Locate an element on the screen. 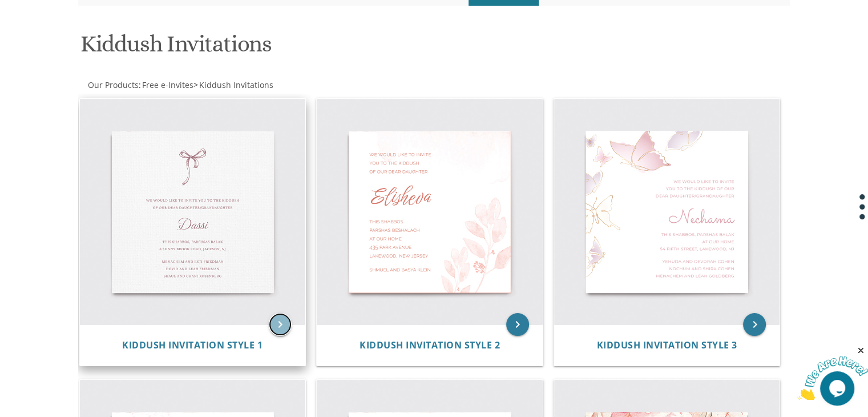  a: Kiddush Invitations is located at coordinates (235, 85).